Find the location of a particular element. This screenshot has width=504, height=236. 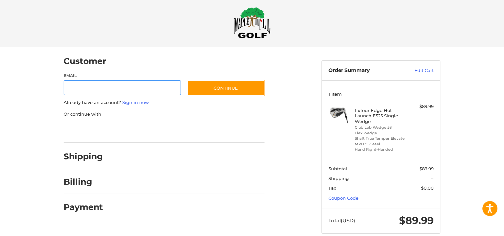

span: Total (USD) is located at coordinates (341, 220).